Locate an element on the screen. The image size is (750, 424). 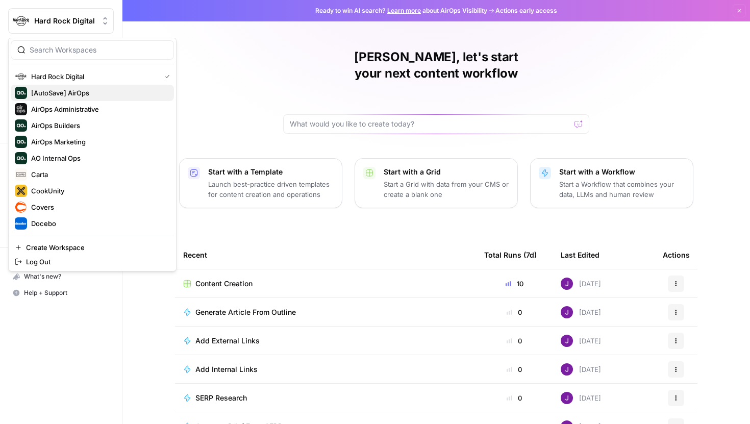
span: Docebo is located at coordinates (98, 223).